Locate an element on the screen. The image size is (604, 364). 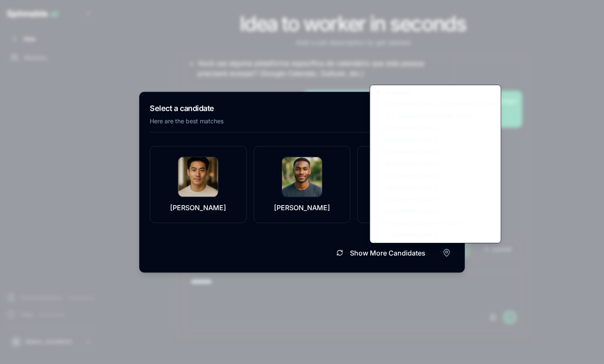
div: All Regions is located at coordinates (435, 93).